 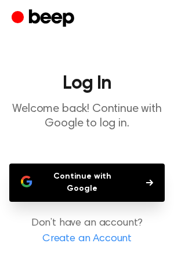 I want to click on button: Continue with Google, so click(x=87, y=183).